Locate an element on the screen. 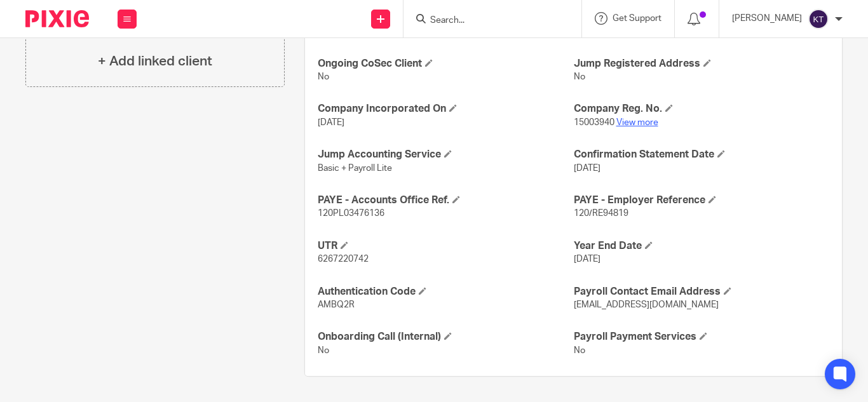  h4: Ongoing CoSec Client is located at coordinates (445, 63).